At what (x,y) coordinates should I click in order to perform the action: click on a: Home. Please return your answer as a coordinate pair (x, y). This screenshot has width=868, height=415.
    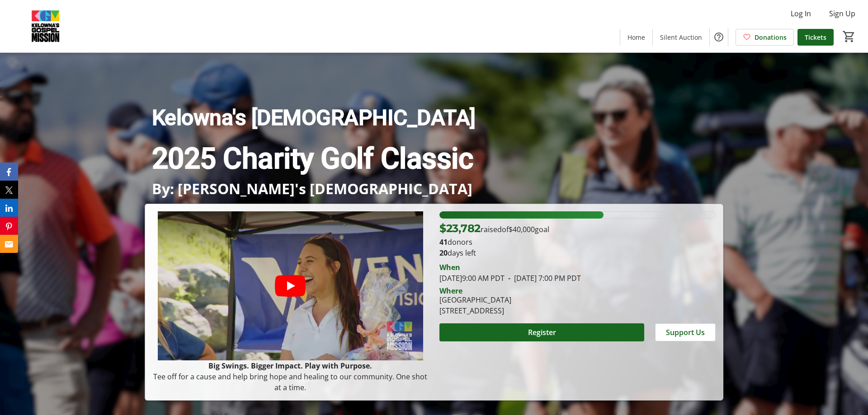
    Looking at the image, I should click on (636, 37).